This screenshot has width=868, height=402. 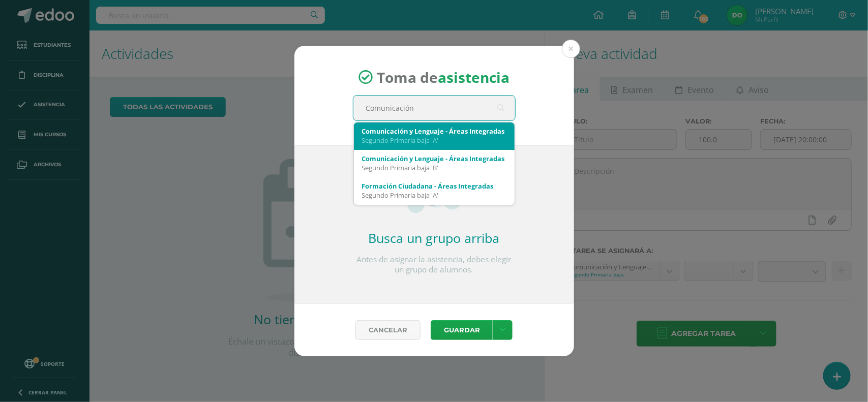 I want to click on strong: asistencia, so click(x=474, y=77).